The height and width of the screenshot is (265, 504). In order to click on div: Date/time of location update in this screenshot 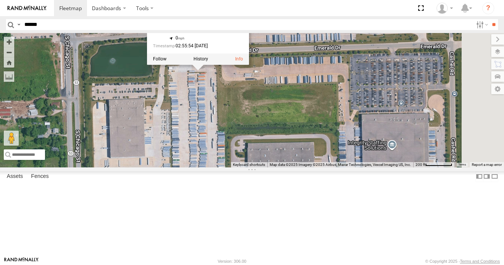, I will do `click(190, 46)`.